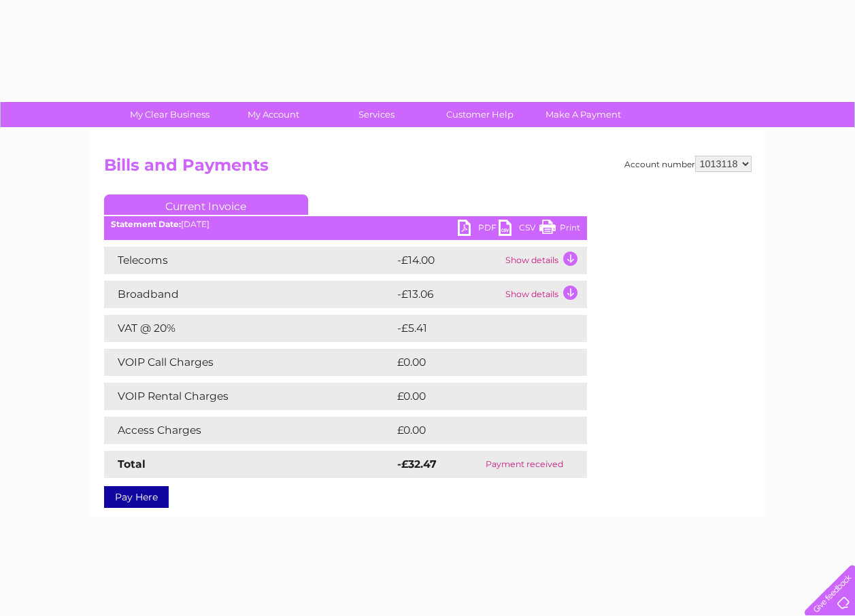 Image resolution: width=855 pixels, height=616 pixels. Describe the element at coordinates (146, 223) in the screenshot. I see `b: Statement Date:` at that location.